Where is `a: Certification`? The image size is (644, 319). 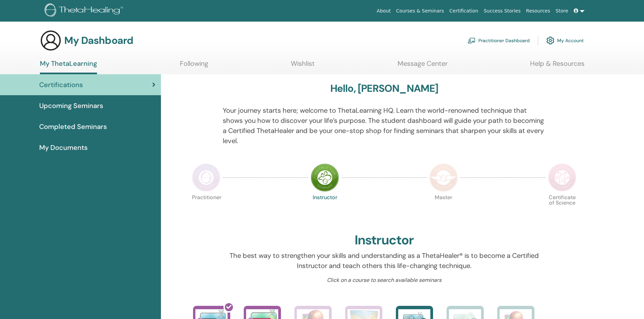 a: Certification is located at coordinates (463, 11).